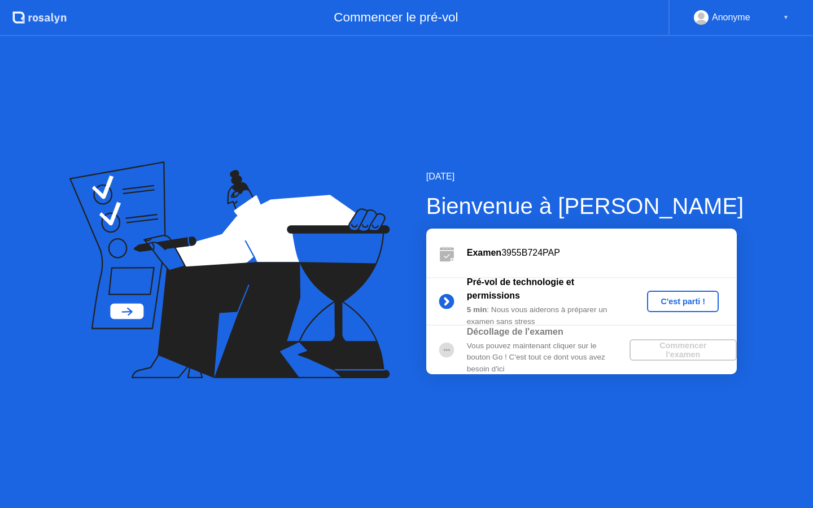 The image size is (813, 508). I want to click on button: Commencer l'examen, so click(683, 350).